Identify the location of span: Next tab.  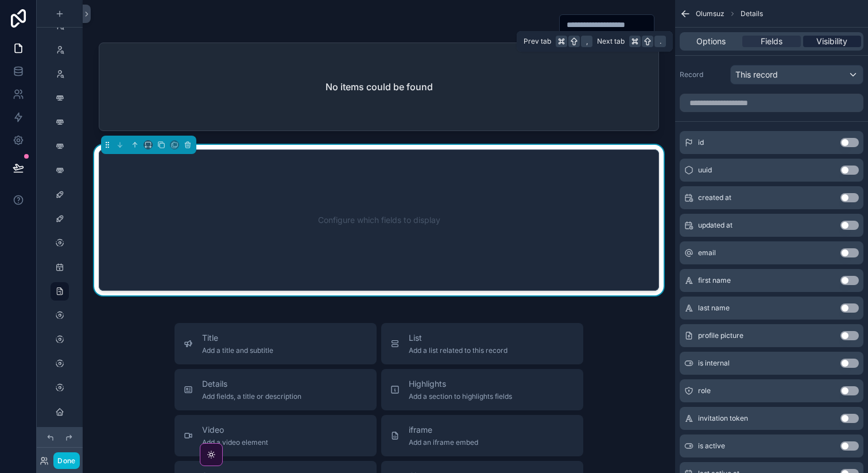
(611, 41).